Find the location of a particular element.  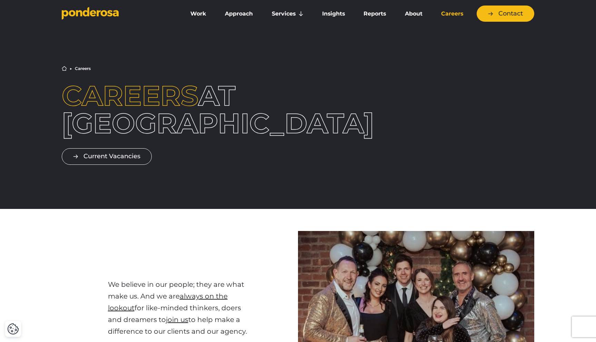

a: Reports is located at coordinates (375, 14).